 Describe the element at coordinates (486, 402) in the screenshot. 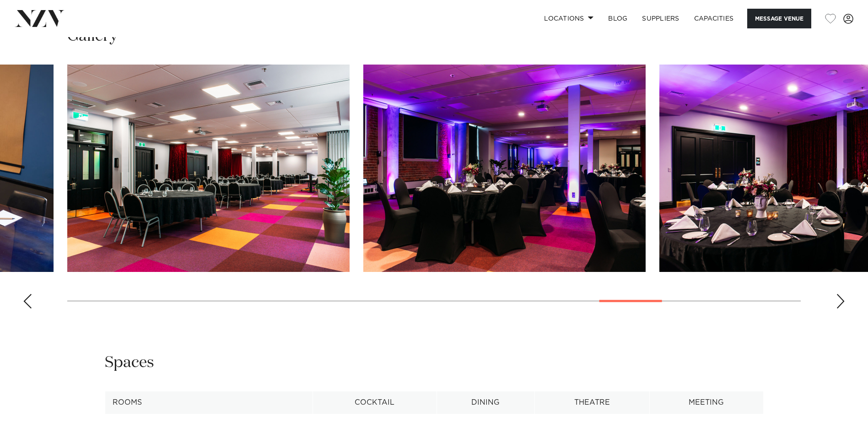

I see `th: Dining` at that location.